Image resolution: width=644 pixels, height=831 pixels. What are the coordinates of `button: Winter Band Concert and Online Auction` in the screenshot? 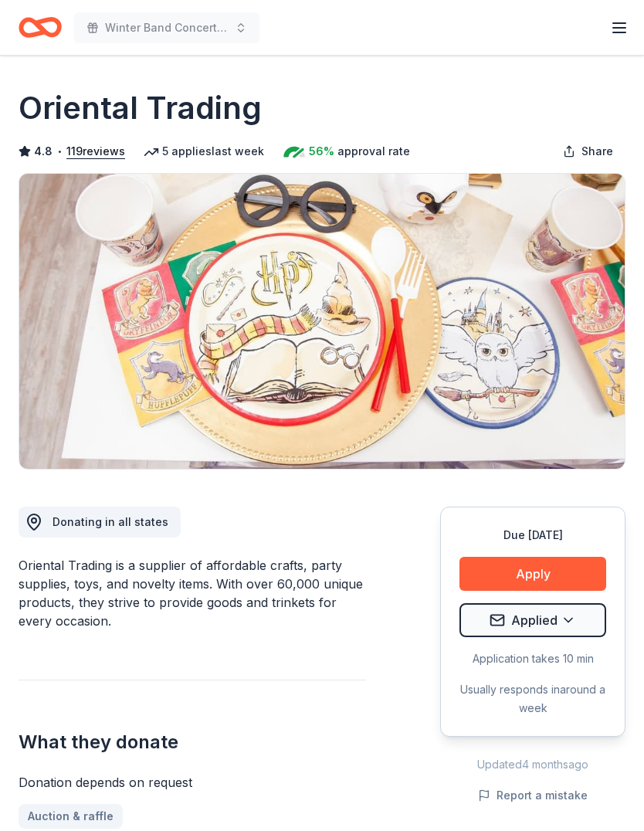 It's located at (167, 27).